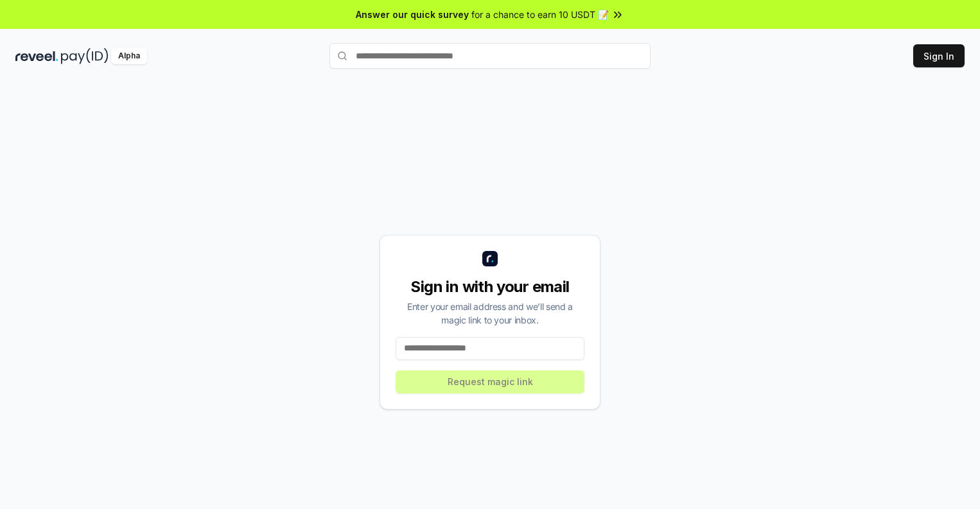  I want to click on span: Answer our quick survey, so click(412, 14).